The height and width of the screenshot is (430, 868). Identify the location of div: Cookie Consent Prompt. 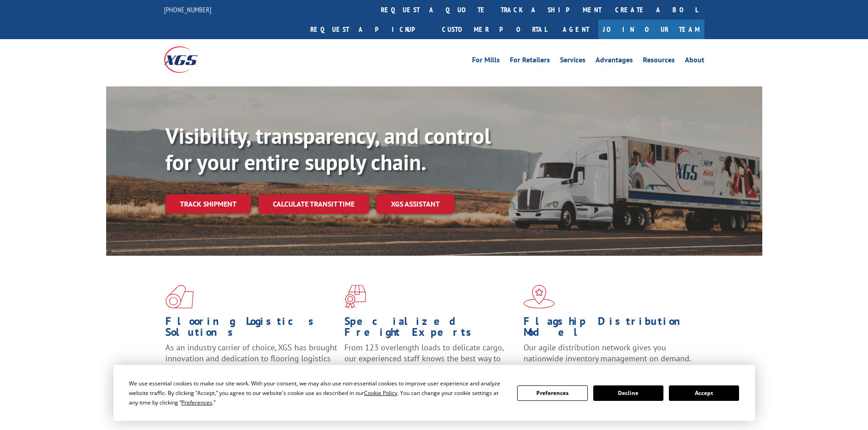
(434, 393).